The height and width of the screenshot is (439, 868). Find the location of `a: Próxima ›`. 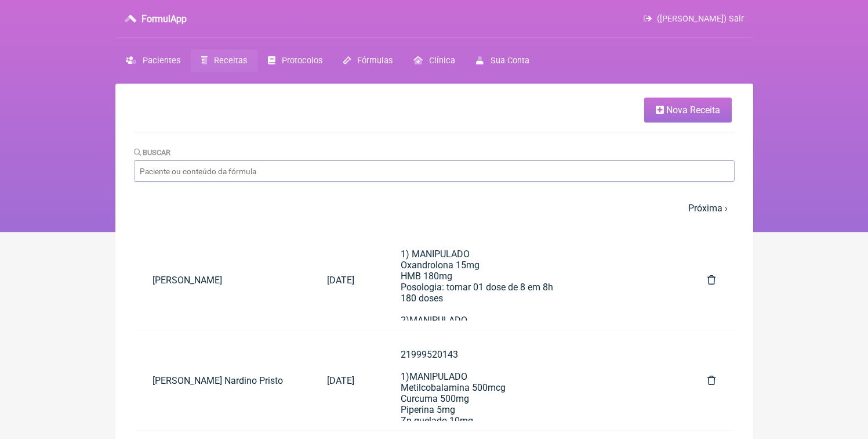

a: Próxima › is located at coordinates (708, 207).